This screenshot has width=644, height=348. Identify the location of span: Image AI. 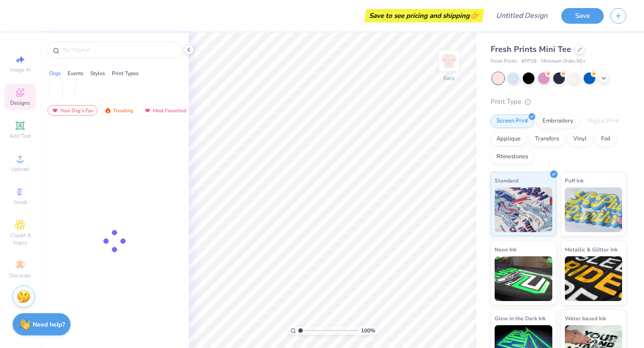
(20, 70).